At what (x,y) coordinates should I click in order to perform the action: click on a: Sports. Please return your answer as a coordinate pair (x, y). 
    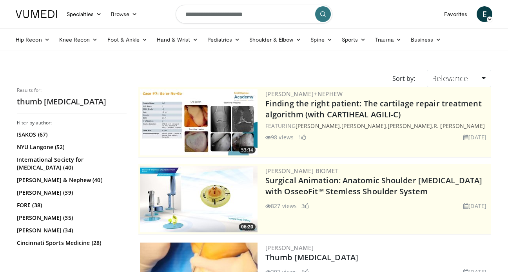
    Looking at the image, I should click on (354, 40).